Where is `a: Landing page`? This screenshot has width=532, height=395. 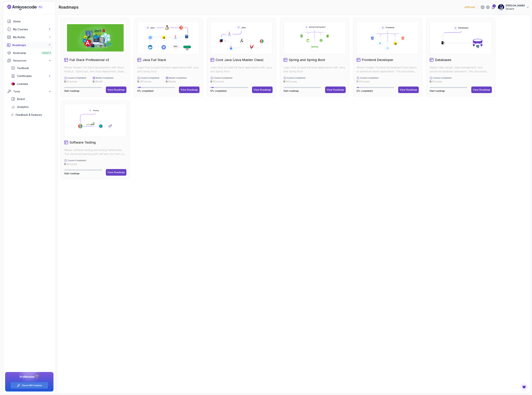 a: Landing page is located at coordinates (29, 7).